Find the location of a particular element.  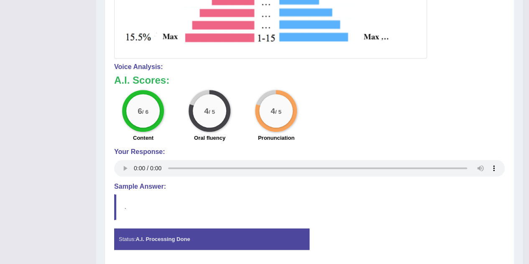

b: A.I. Scores: is located at coordinates (142, 80).